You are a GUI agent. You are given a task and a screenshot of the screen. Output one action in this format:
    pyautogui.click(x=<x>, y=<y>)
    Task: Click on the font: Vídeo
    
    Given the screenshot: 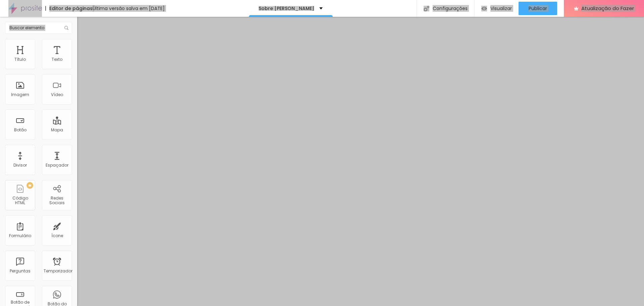 What is the action you would take?
    pyautogui.click(x=57, y=94)
    